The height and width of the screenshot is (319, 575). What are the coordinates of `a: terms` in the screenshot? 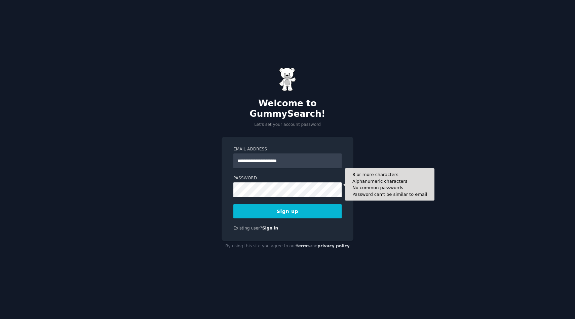 It's located at (303, 246).